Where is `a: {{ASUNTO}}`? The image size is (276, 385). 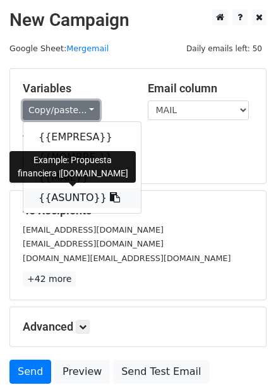 a: {{ASUNTO}} is located at coordinates (82, 198).